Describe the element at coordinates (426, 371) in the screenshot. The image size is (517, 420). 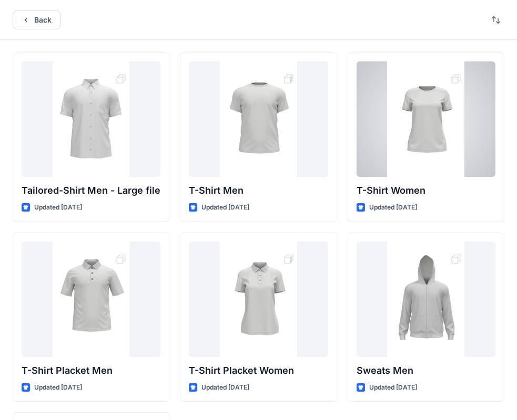
I see `p: Sweats Men` at that location.